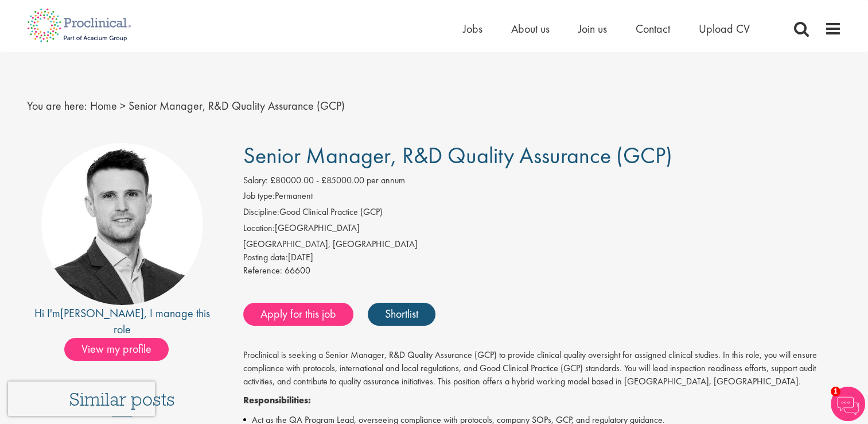 Image resolution: width=868 pixels, height=424 pixels. What do you see at coordinates (259, 228) in the screenshot?
I see `label: Location:` at bounding box center [259, 228].